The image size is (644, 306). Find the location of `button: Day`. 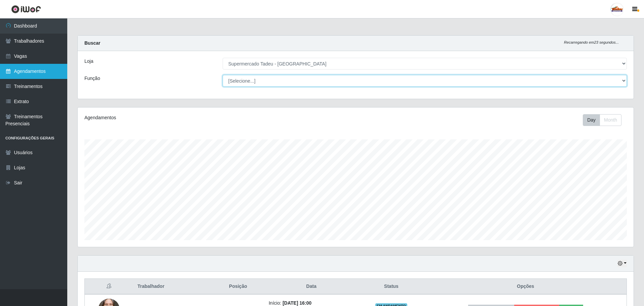

button: Day is located at coordinates (592, 120).